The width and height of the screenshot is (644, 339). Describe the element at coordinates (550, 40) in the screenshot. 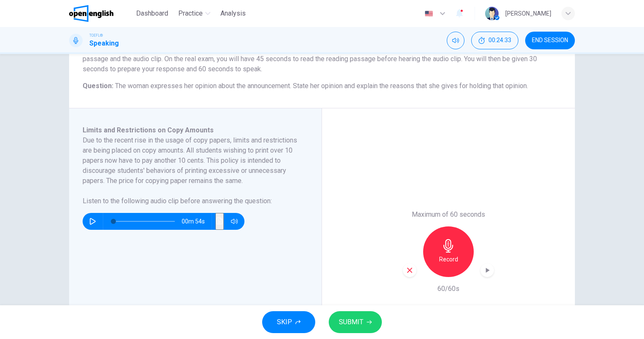

I see `button: END SESSION` at that location.